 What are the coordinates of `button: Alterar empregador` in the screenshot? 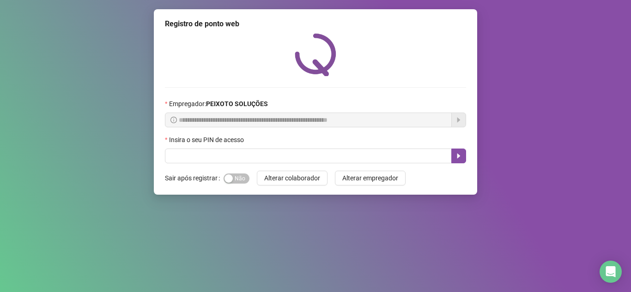 It's located at (370, 178).